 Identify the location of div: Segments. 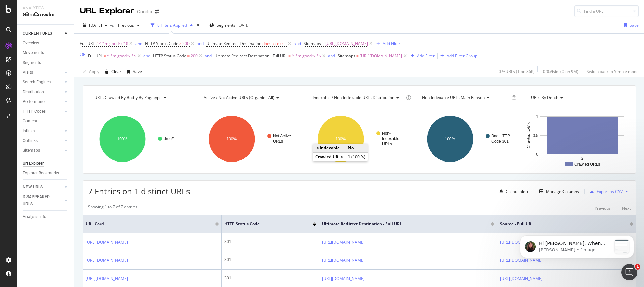
(32, 63).